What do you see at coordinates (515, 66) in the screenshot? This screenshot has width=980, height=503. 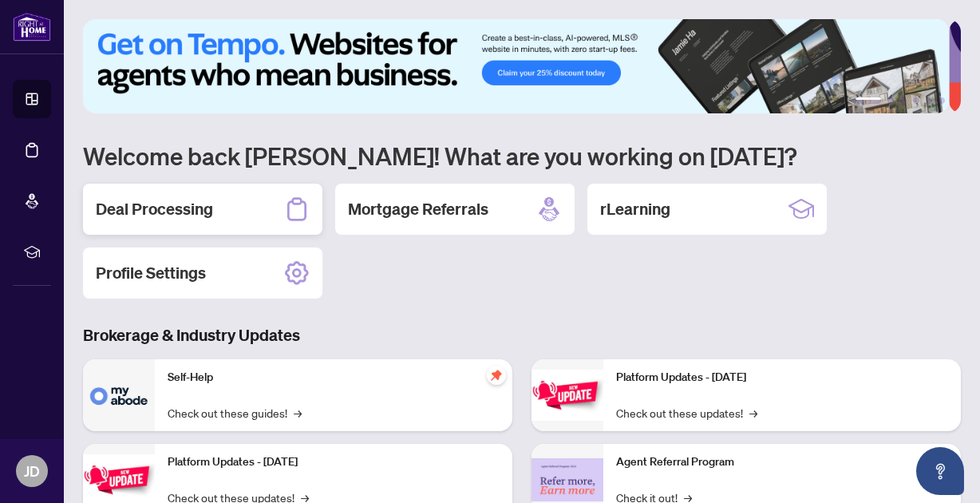 I see `img: Slide 0` at bounding box center [515, 66].